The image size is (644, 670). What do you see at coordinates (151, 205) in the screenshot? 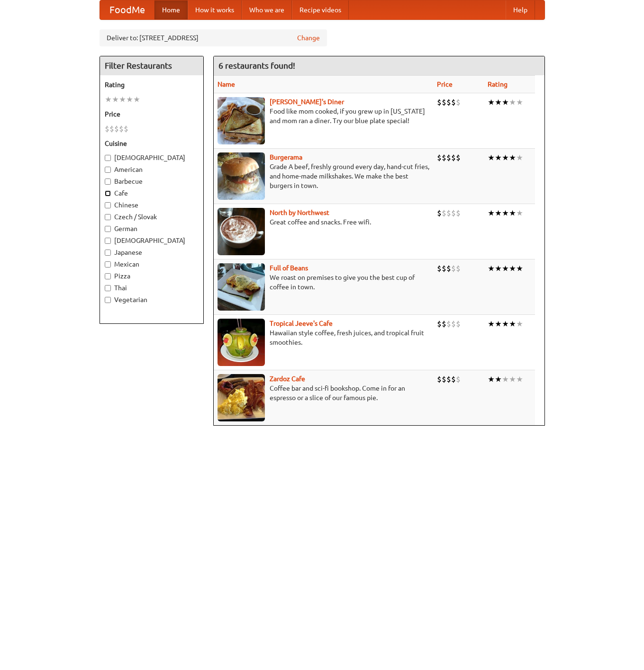
I see `label: Chinese` at bounding box center [151, 205].